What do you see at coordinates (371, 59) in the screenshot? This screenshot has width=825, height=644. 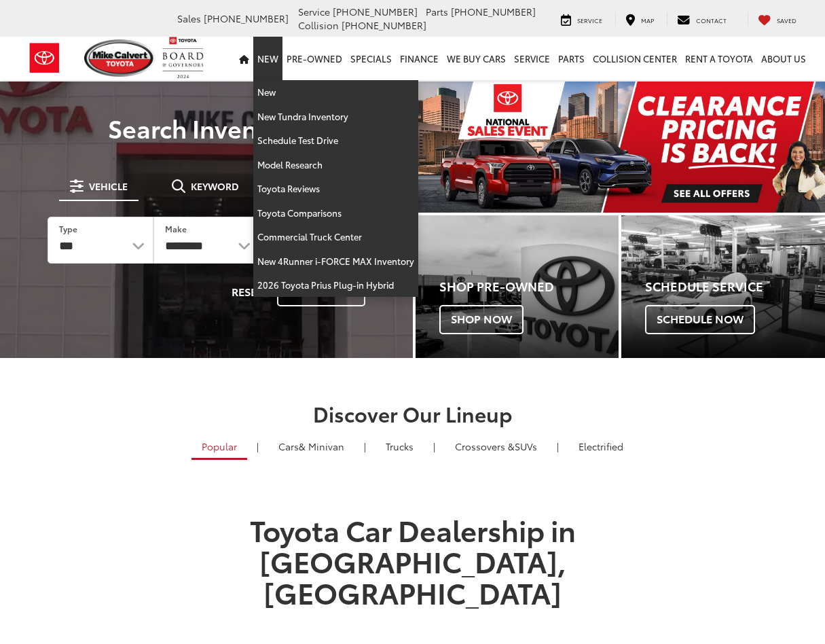 I see `a: Specials` at bounding box center [371, 59].